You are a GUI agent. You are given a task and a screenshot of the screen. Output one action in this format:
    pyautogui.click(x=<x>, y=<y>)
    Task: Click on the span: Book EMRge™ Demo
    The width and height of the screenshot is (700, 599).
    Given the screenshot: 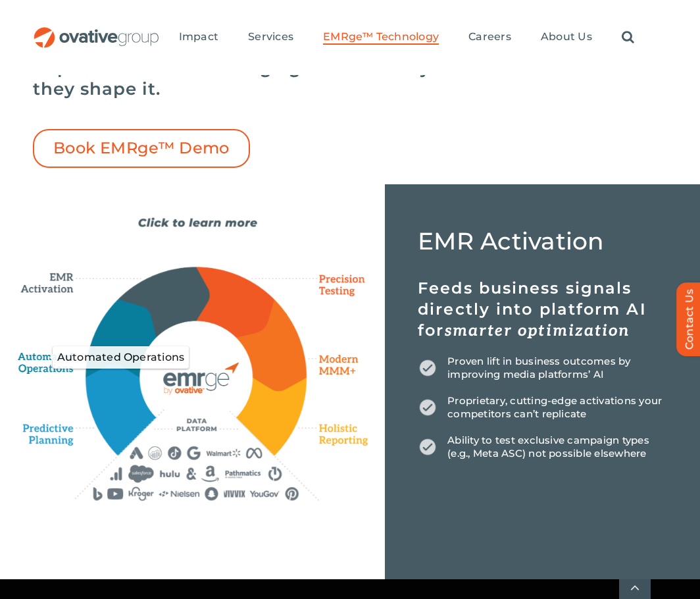 What is the action you would take?
    pyautogui.click(x=141, y=148)
    